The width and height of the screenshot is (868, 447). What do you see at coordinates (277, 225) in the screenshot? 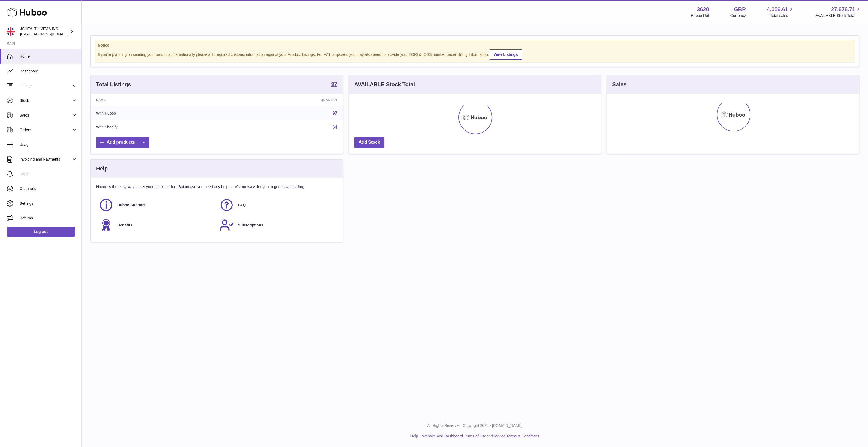
I see `a: Subscriptions` at bounding box center [277, 225].